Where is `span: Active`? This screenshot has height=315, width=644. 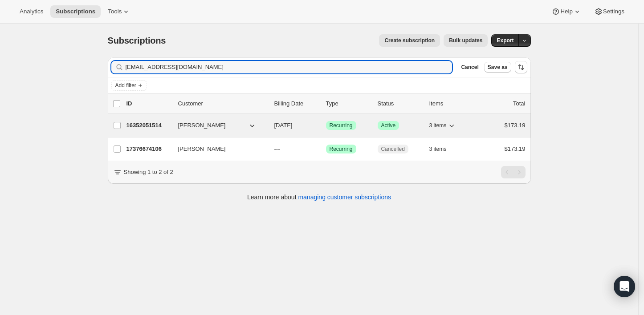 span: Active is located at coordinates (388, 125).